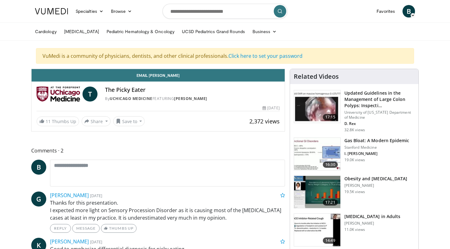 This screenshot has height=249, width=450. Describe the element at coordinates (89, 11) in the screenshot. I see `a: Specialties` at that location.